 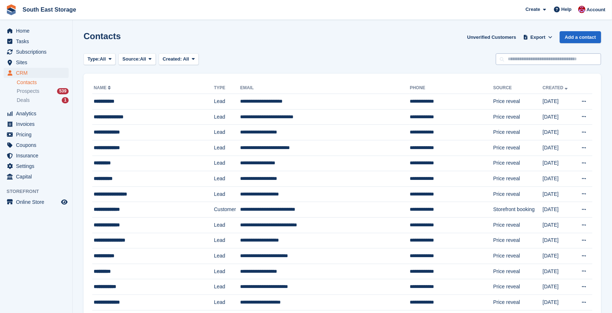 What do you see at coordinates (39, 192) in the screenshot?
I see `span: Storefront` at bounding box center [39, 192].